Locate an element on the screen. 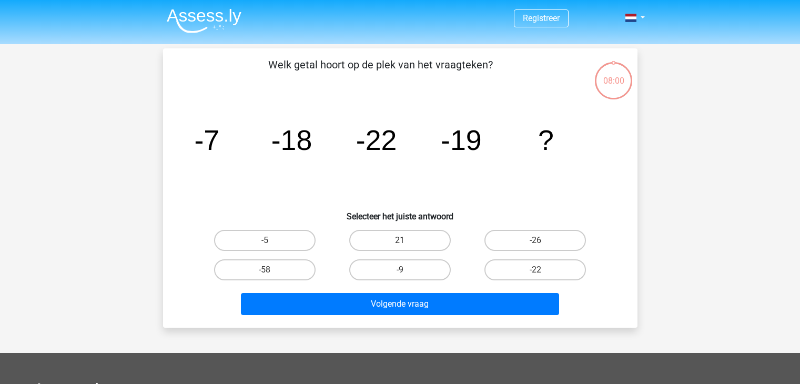 The height and width of the screenshot is (384, 800). tspan: -22 is located at coordinates (376, 140).